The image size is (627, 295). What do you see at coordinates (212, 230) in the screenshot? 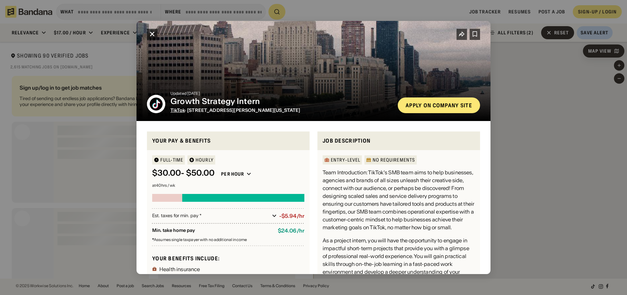
I see `div: Min. take home pay` at bounding box center [212, 230].